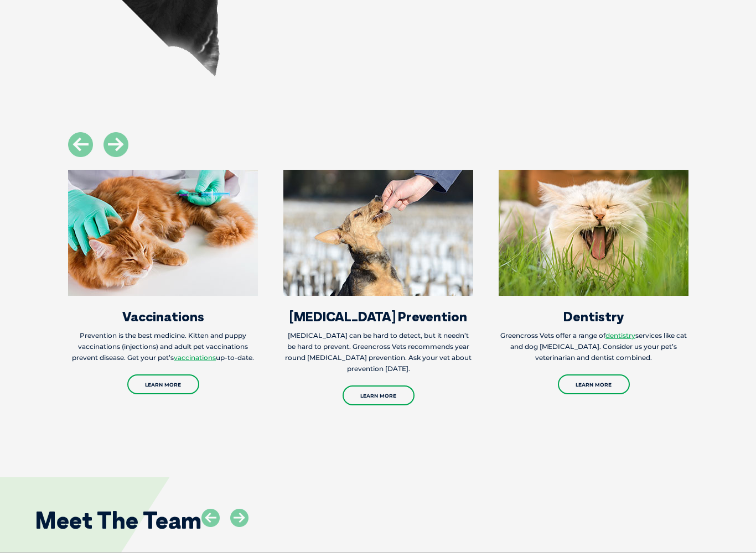 Image resolution: width=756 pixels, height=553 pixels. Describe the element at coordinates (620, 335) in the screenshot. I see `a: dentistry` at that location.